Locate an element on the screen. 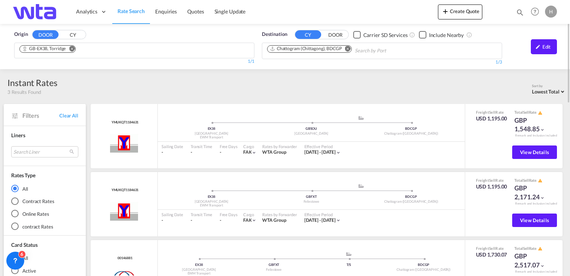  md-icon: icon-pencil is located at coordinates (538, 47).